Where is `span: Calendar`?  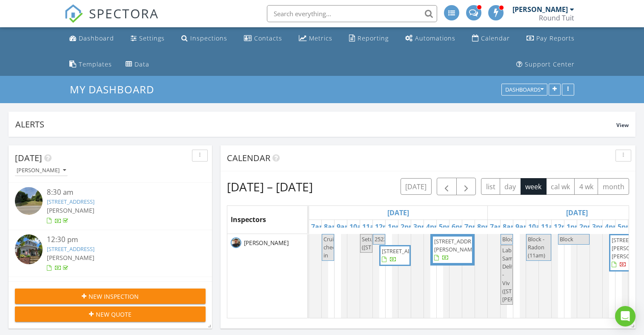 span: Calendar is located at coordinates (249, 158).